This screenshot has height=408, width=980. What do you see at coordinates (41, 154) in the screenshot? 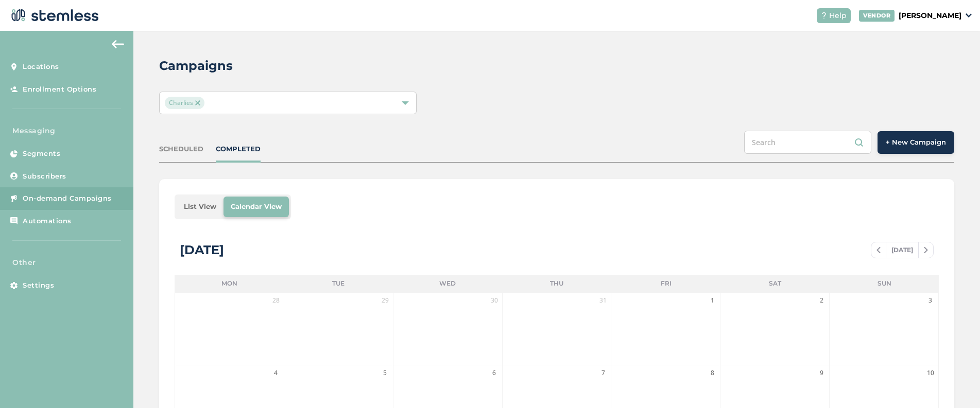
I see `span: Segments` at bounding box center [41, 154].